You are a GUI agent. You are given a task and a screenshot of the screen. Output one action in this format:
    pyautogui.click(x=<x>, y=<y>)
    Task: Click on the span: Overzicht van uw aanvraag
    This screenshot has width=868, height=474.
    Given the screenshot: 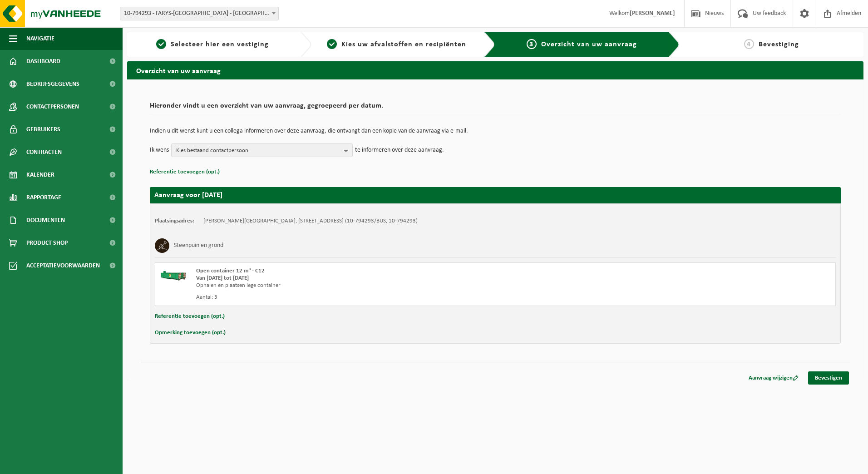 What is the action you would take?
    pyautogui.click(x=589, y=44)
    